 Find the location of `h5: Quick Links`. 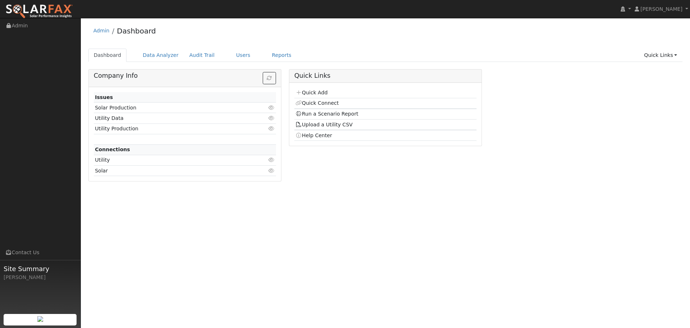

h5: Quick Links is located at coordinates (386, 76).